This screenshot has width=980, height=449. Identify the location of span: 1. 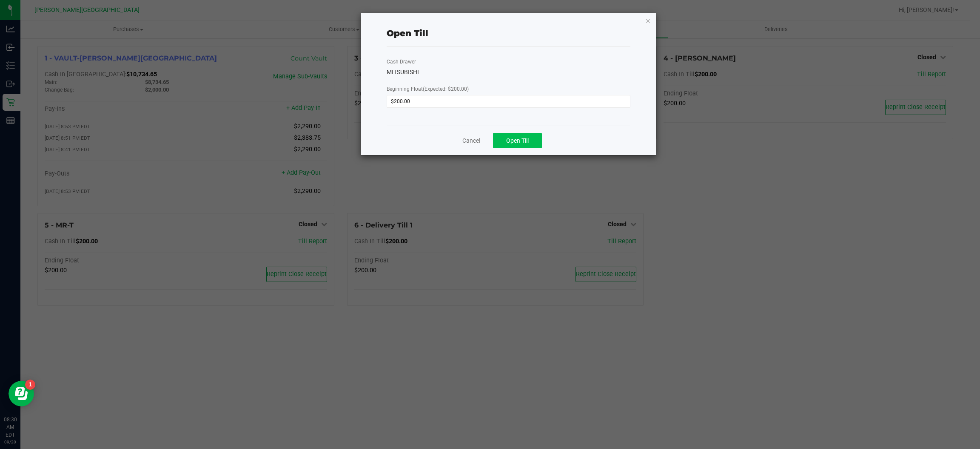
(5, 4).